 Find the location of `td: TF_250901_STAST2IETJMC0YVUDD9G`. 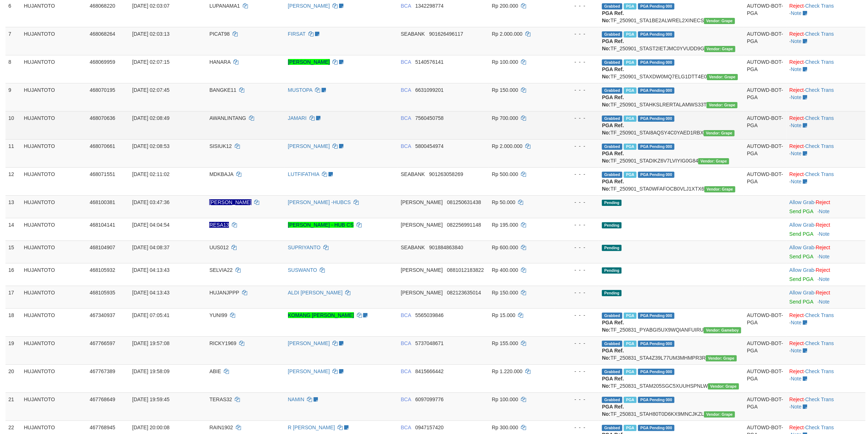

td: TF_250901_STAST2IETJMC0YVUDD9G is located at coordinates (671, 41).